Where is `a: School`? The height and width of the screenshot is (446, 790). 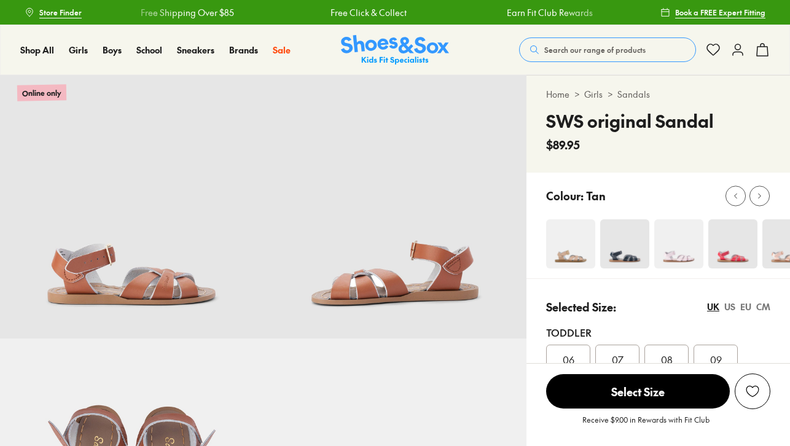 a: School is located at coordinates (149, 50).